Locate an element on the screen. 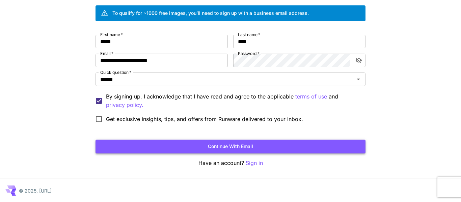 This screenshot has width=461, height=202. label: Quick question is located at coordinates (116, 72).